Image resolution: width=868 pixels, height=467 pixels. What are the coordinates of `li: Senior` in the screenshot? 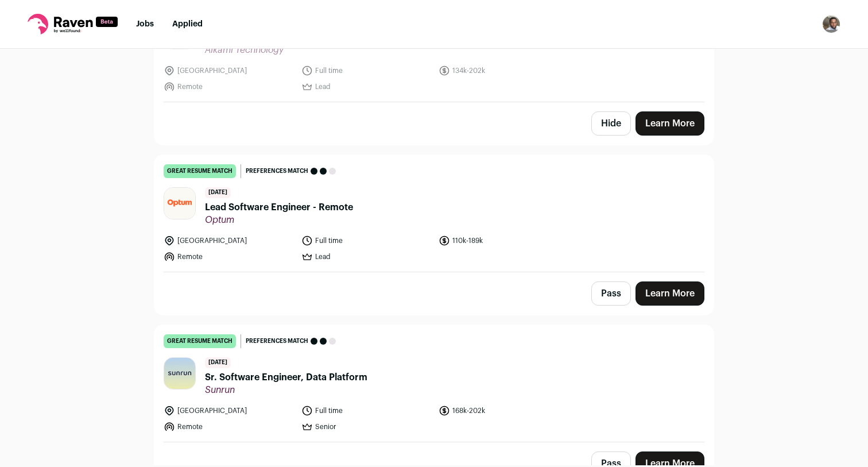 It's located at (367, 426).